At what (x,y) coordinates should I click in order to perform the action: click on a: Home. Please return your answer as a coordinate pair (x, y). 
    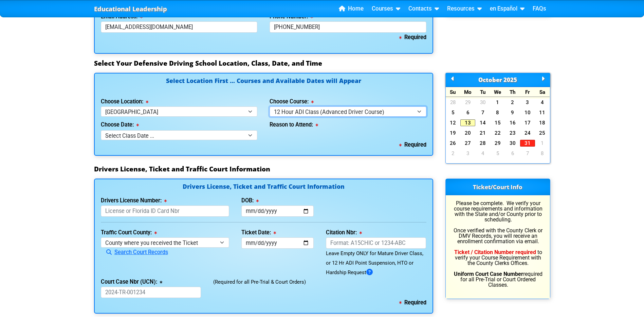
    Looking at the image, I should click on (351, 9).